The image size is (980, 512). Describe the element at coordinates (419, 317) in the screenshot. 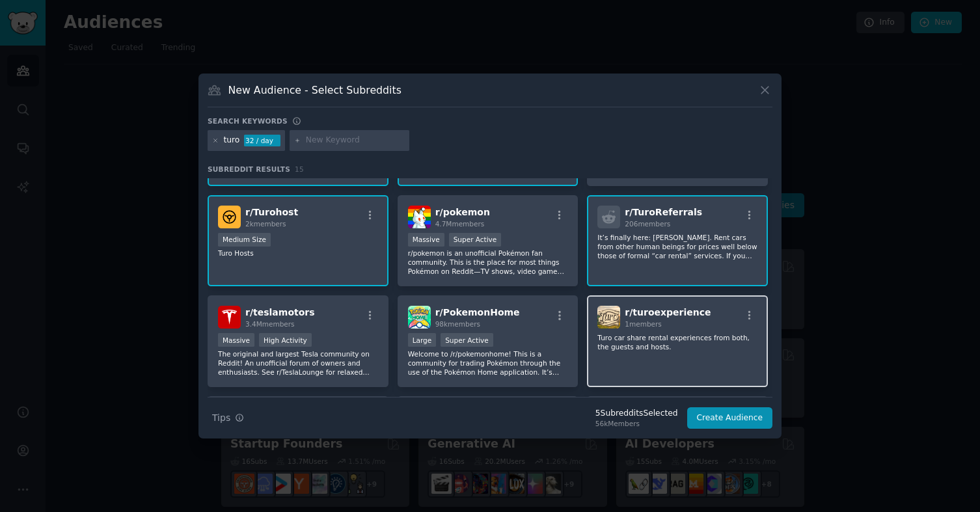

I see `img: PokemonHome` at that location.